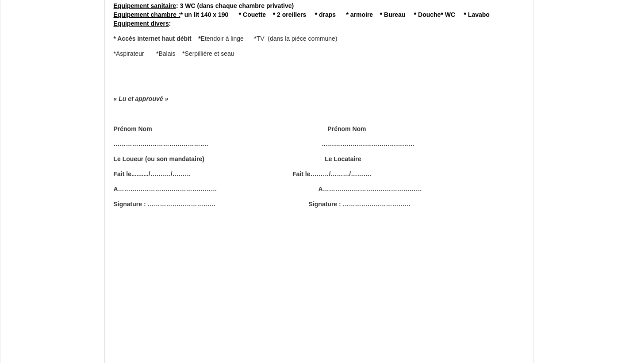 This screenshot has height=363, width=637. I want to click on strong: * Accès internet haut débit *, so click(157, 39).